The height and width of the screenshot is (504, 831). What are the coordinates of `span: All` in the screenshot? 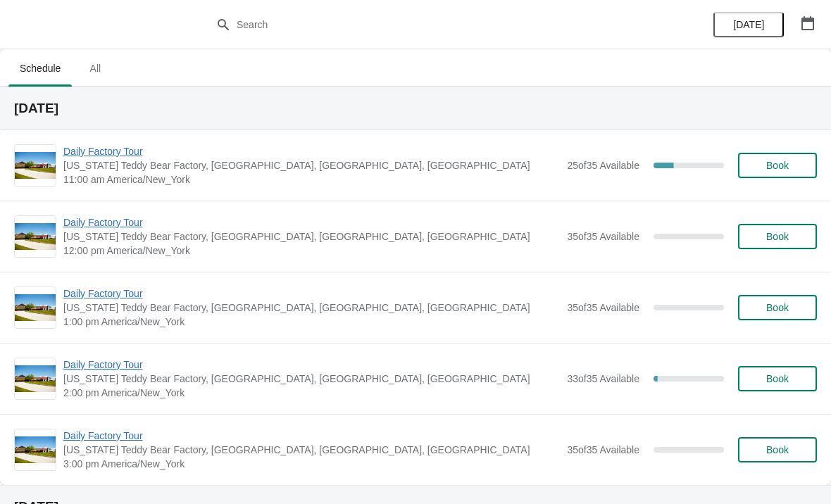 It's located at (95, 68).